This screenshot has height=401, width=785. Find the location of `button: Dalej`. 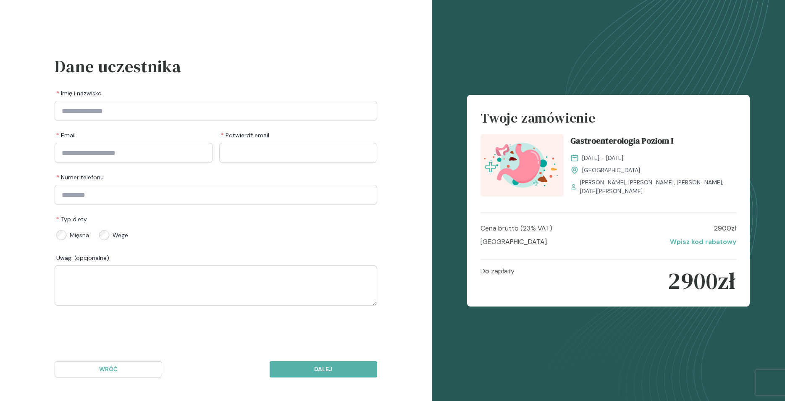

button: Dalej is located at coordinates (323, 369).